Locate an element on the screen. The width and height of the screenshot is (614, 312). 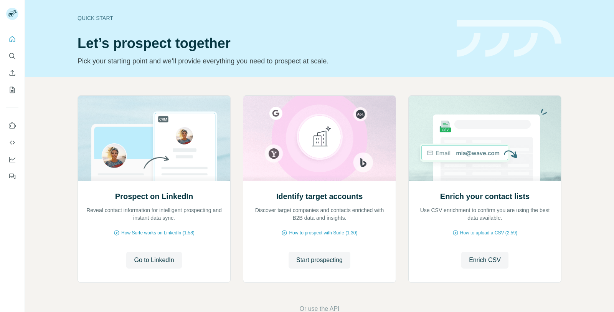
button: Dashboard is located at coordinates (12, 159).